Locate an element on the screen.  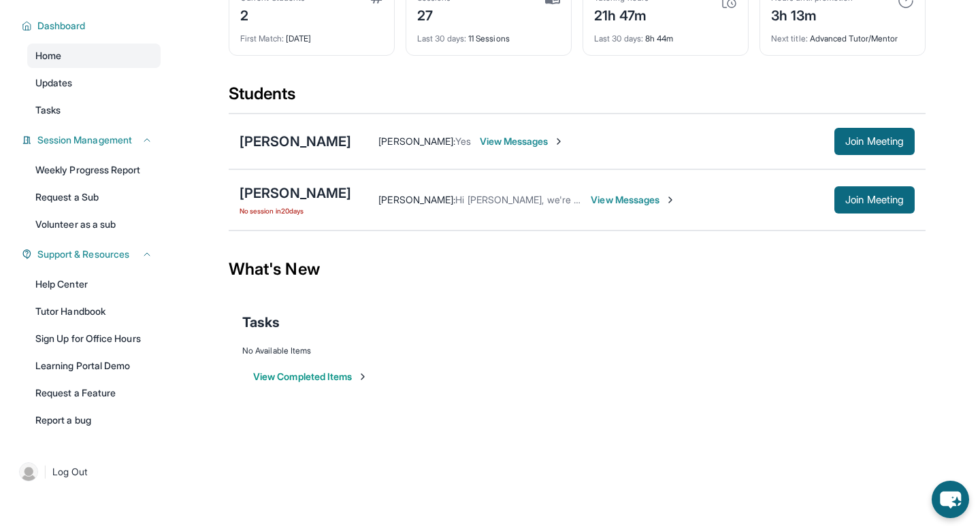
div: No Available Items is located at coordinates (577, 351).